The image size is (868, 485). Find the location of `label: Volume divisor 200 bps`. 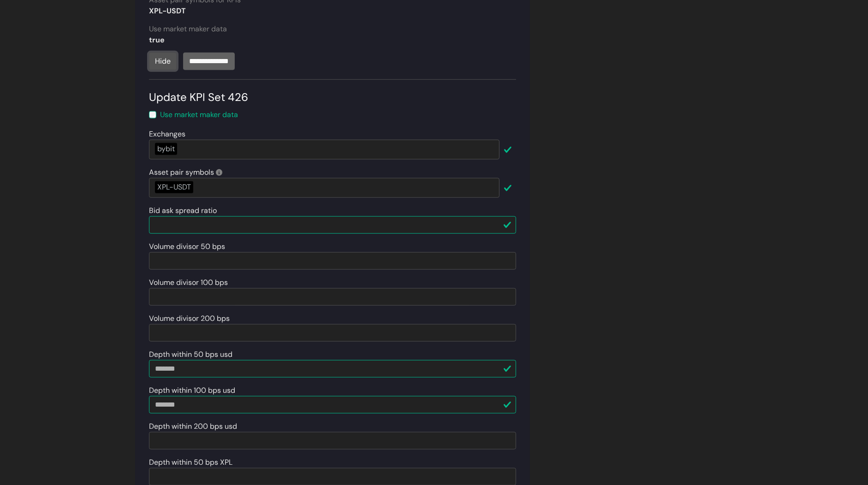

label: Volume divisor 200 bps is located at coordinates (189, 319).